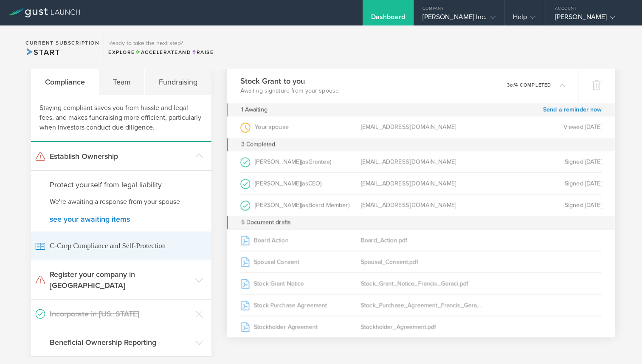 The width and height of the screenshot is (642, 364). Describe the element at coordinates (300, 305) in the screenshot. I see `div: Stock Purchase Agreement` at that location.